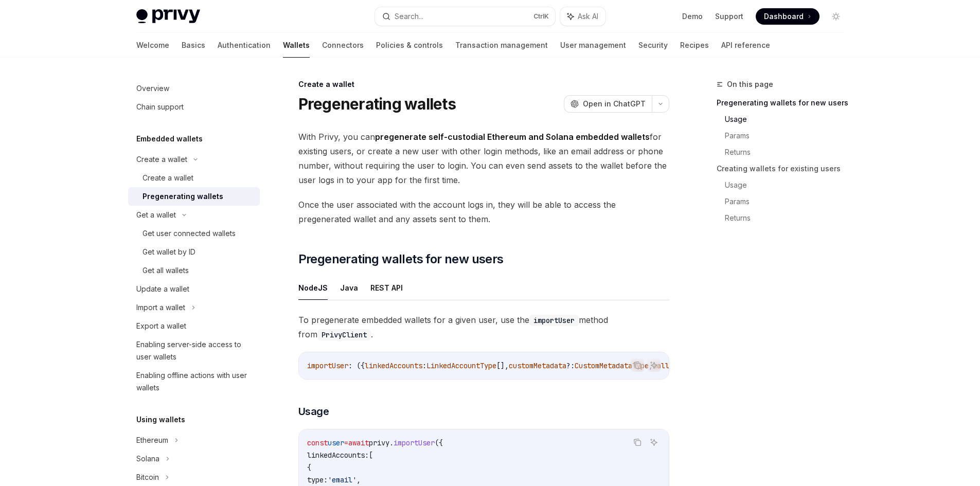  I want to click on div: Get a wallet, so click(156, 215).